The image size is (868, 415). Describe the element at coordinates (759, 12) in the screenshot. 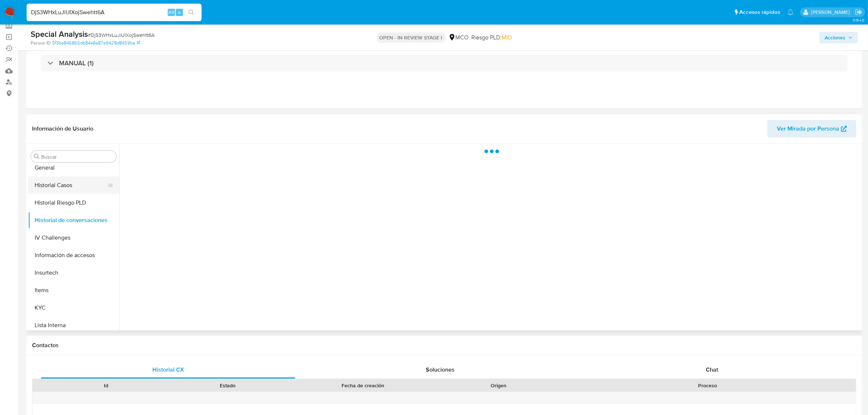

I see `span: Accesos rápidos` at that location.